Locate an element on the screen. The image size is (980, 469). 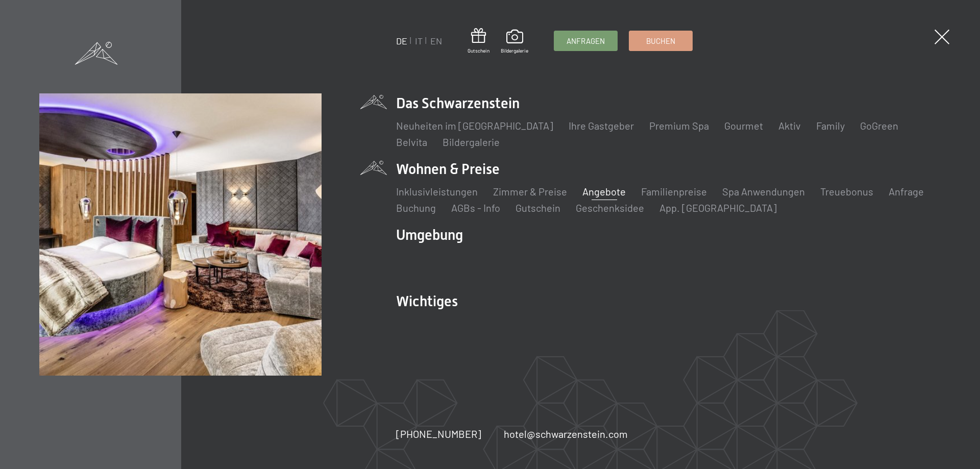
a: Angebote is located at coordinates (603, 192).